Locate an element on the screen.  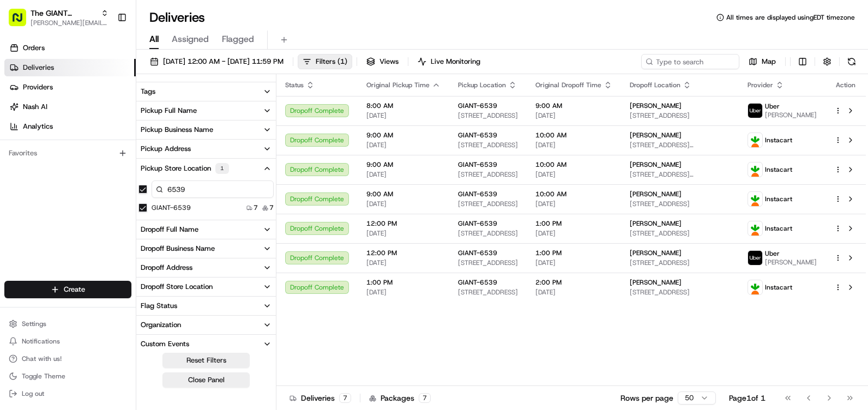
button: The GIANT Company is located at coordinates (64, 13).